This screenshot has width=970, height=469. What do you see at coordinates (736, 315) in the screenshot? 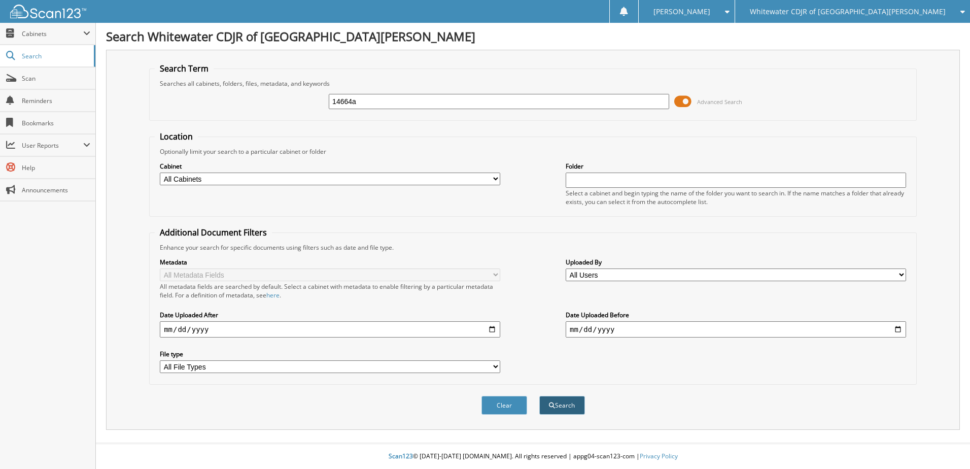
I see `label: Date Uploaded Before` at bounding box center [736, 315].